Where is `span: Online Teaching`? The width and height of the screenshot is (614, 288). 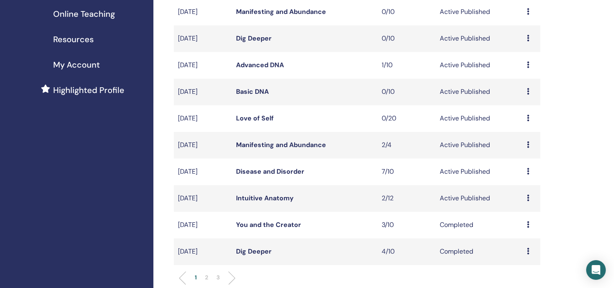
span: Online Teaching is located at coordinates (84, 14).